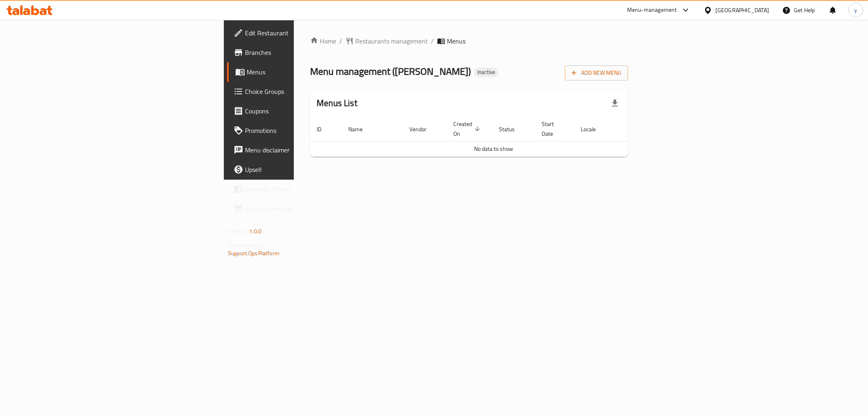 The width and height of the screenshot is (868, 415). Describe the element at coordinates (304, 189) in the screenshot. I see `span: Coverage Report` at that location.